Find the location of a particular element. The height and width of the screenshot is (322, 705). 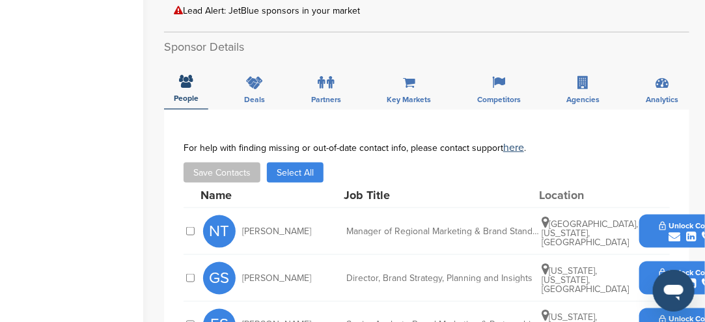

span: People is located at coordinates (186, 98).